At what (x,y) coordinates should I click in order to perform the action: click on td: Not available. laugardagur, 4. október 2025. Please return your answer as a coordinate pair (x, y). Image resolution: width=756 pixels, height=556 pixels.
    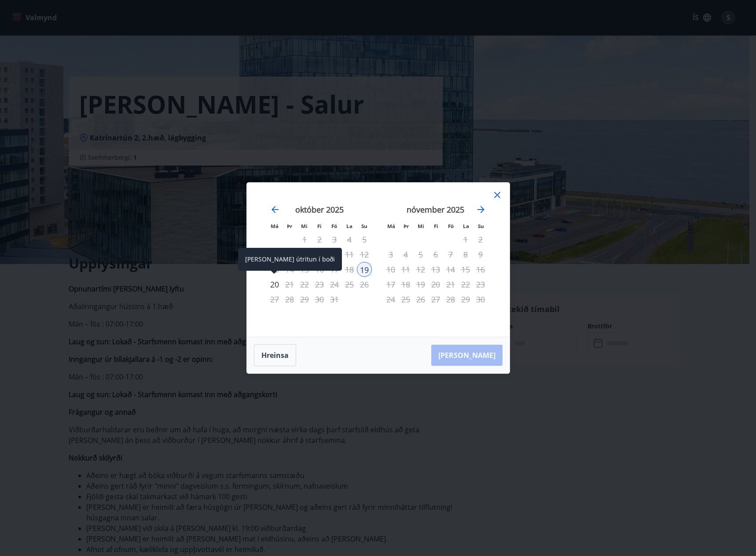
    Looking at the image, I should click on (349, 239).